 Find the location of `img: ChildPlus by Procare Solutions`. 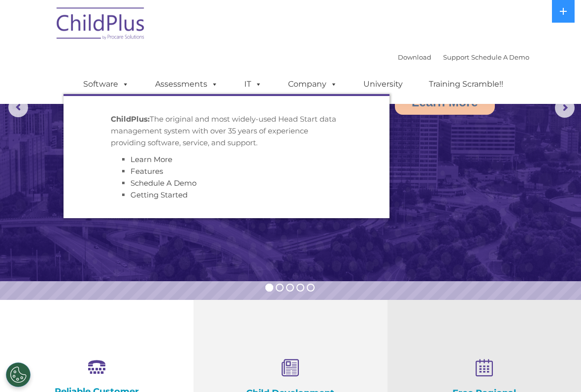

img: ChildPlus by Procare Solutions is located at coordinates (101, 25).